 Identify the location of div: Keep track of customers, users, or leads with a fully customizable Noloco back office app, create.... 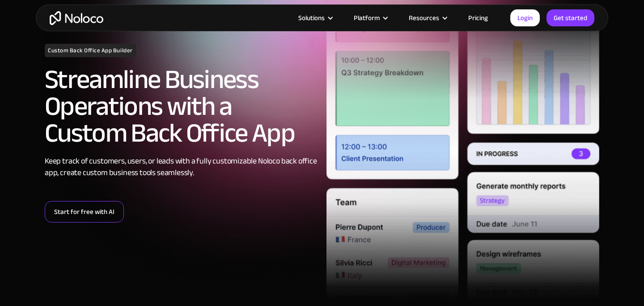
(181, 167).